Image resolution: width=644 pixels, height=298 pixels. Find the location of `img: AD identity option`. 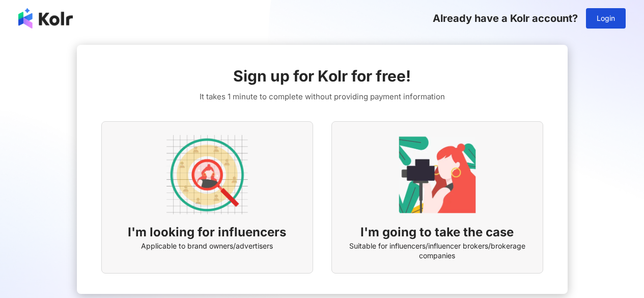

img: AD identity option is located at coordinates (207, 174).